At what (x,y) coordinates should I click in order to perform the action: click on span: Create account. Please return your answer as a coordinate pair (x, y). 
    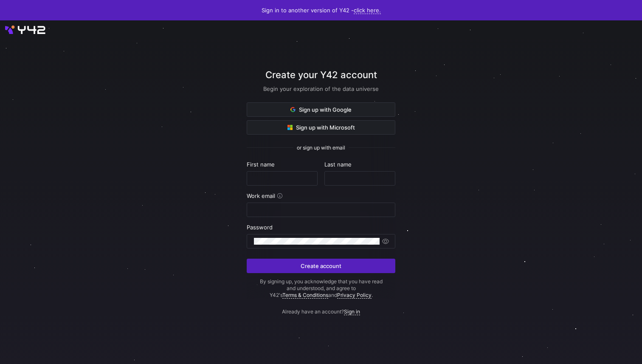
    Looking at the image, I should click on (321, 266).